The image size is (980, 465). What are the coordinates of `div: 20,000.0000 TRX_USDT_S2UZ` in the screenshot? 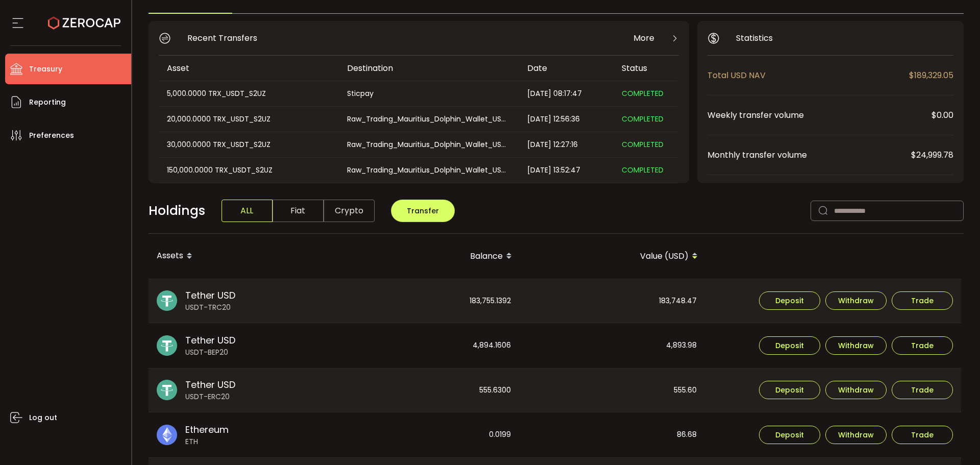 It's located at (248, 119).